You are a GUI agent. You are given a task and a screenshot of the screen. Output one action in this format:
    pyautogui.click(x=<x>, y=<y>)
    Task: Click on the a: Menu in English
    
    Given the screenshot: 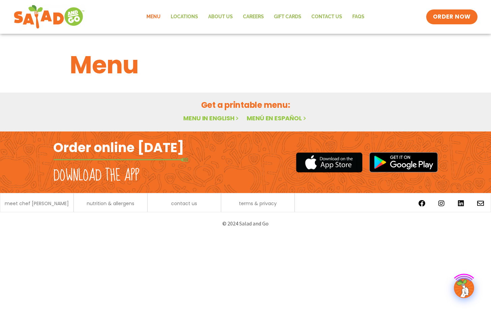 What is the action you would take?
    pyautogui.click(x=212, y=118)
    